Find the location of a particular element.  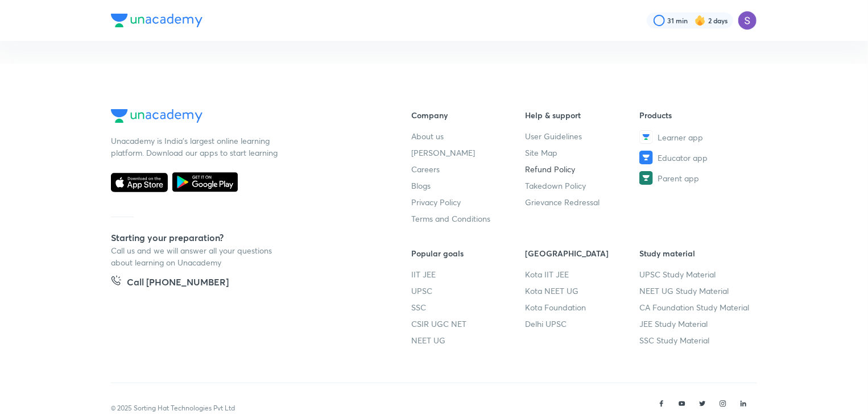

a: UPSC Study Material is located at coordinates (696, 274).